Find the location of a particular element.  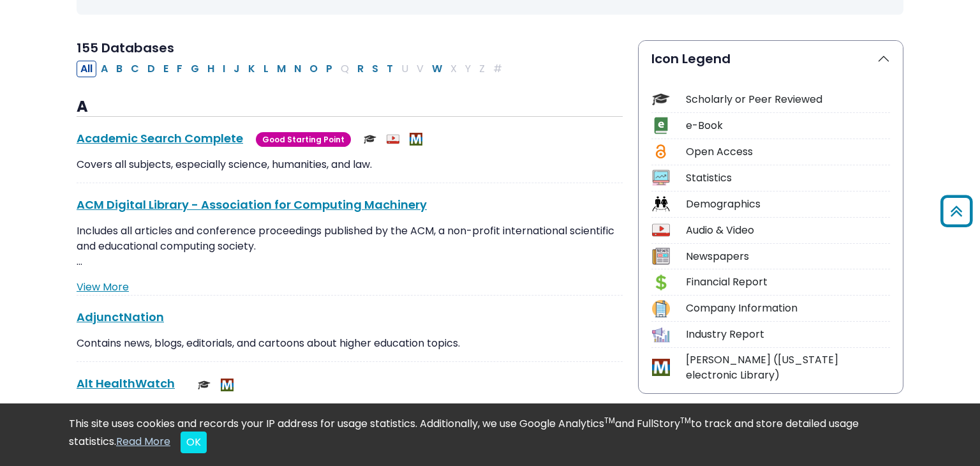

button: Filter Results H is located at coordinates (210, 69).